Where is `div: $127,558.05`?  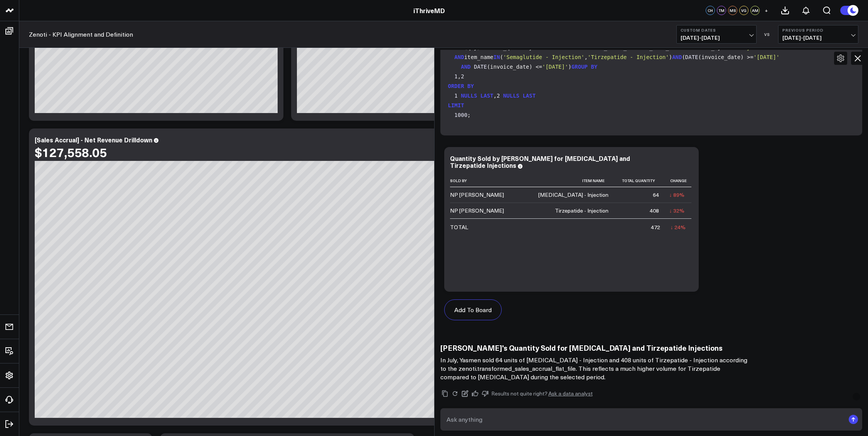
div: $127,558.05 is located at coordinates (71, 152).